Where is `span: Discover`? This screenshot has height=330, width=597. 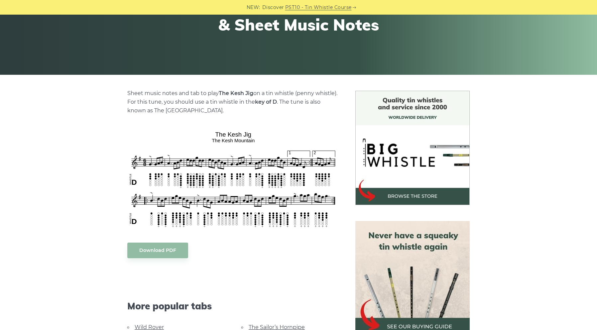
span: Discover is located at coordinates (273, 7).